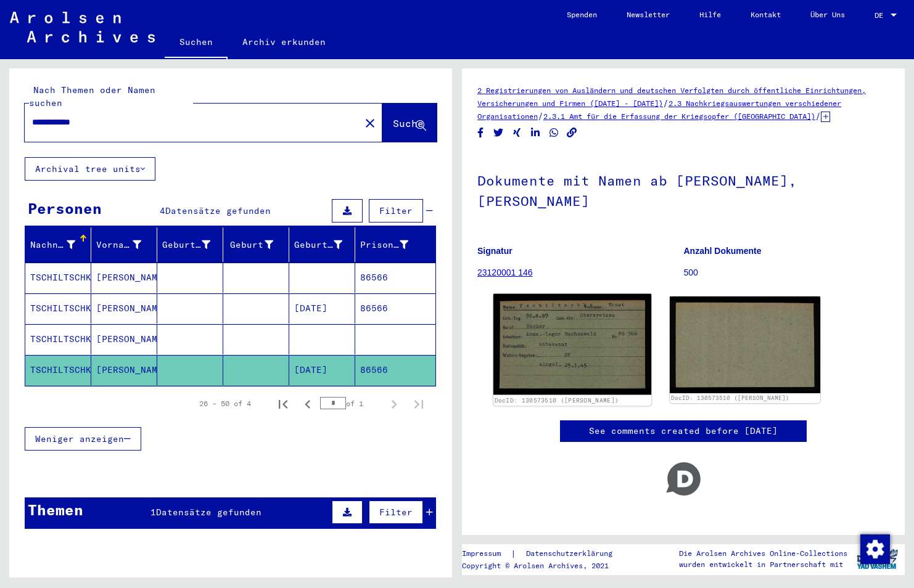 This screenshot has width=914, height=588. What do you see at coordinates (162, 211) in the screenshot?
I see `span: 4` at bounding box center [162, 211].